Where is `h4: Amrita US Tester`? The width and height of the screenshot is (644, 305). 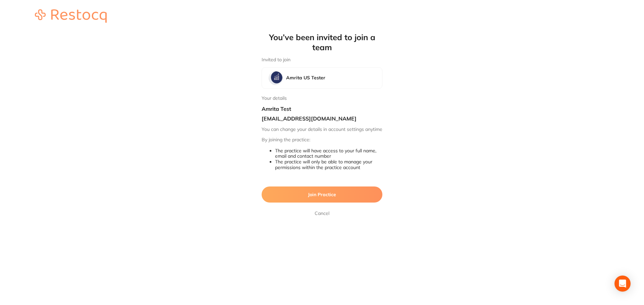
h4: Amrita US Tester is located at coordinates (305, 78).